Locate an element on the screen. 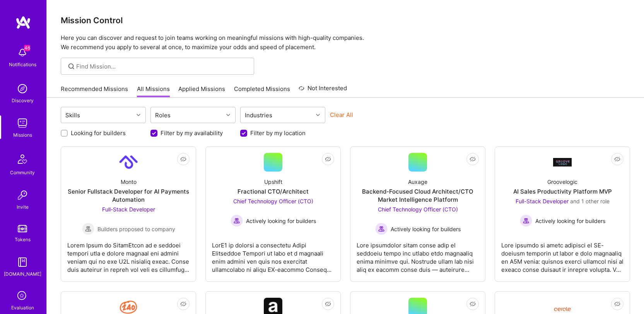 This screenshot has width=644, height=314. p: Here you can discover and request to join teams working on meaningful missions with high-quality ... is located at coordinates (346, 42).